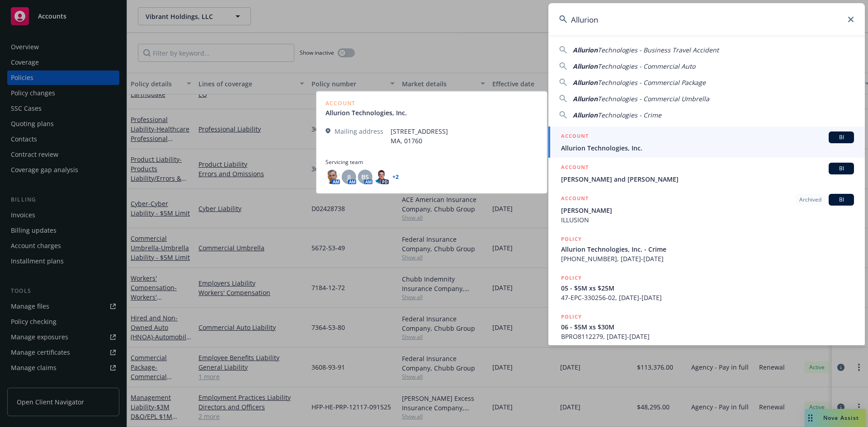 The height and width of the screenshot is (427, 868). I want to click on span: 06 - $5M xs $30M, so click(707, 327).